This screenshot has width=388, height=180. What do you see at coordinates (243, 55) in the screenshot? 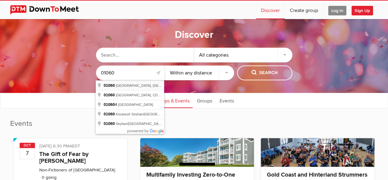
I see `div: All categories` at bounding box center [243, 55].